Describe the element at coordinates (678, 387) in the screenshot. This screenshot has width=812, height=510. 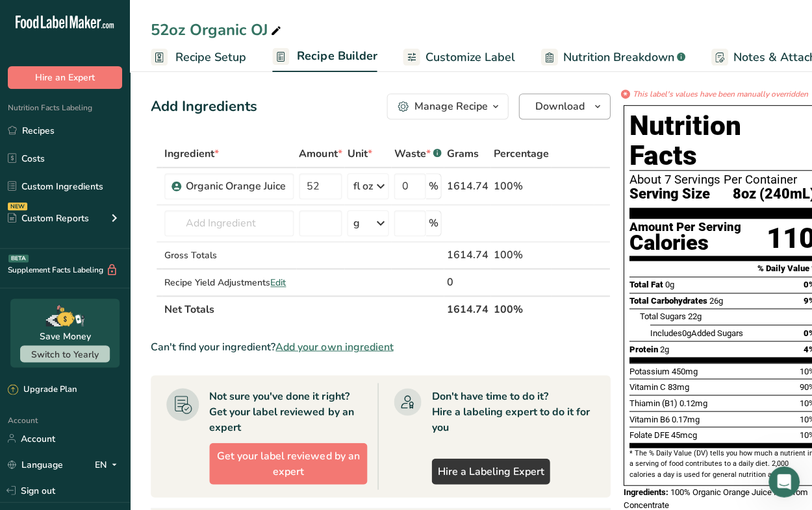
I see `span: 83mg` at that location.